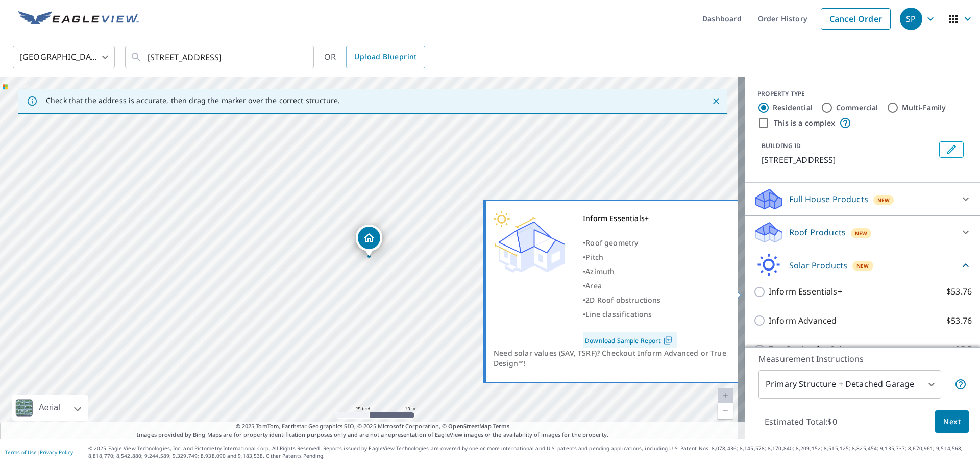 The width and height of the screenshot is (980, 465). I want to click on span: Azimuth, so click(599, 271).